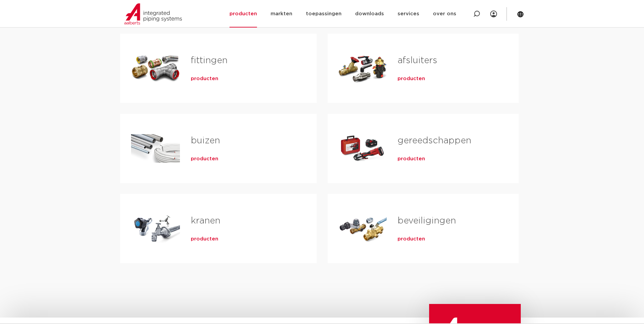 The height and width of the screenshot is (324, 644). I want to click on a: afsluiters, so click(417, 60).